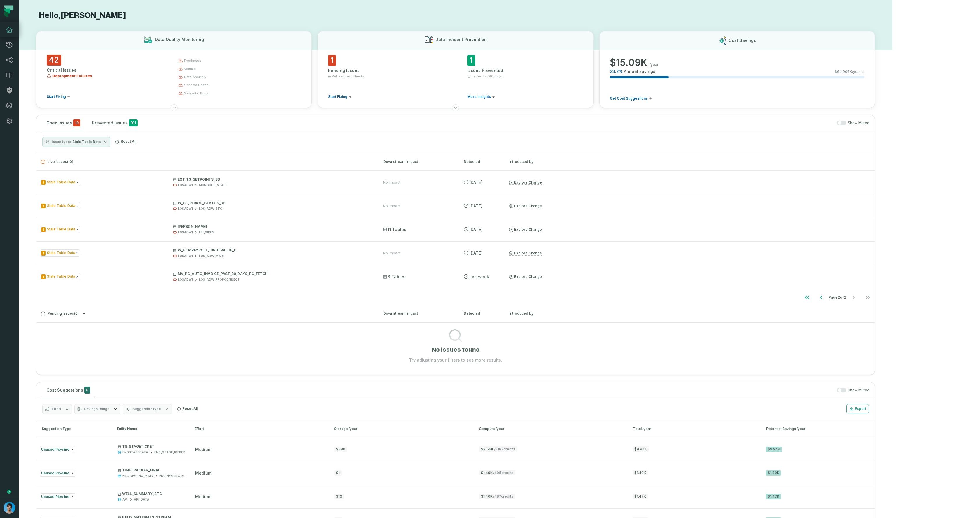 Image resolution: width=980 pixels, height=518 pixels. I want to click on button: Data Incident Prevention1Pending Issuesin Pull Request checksStart Fixing1Issues PreventedIn the ..., so click(455, 69).